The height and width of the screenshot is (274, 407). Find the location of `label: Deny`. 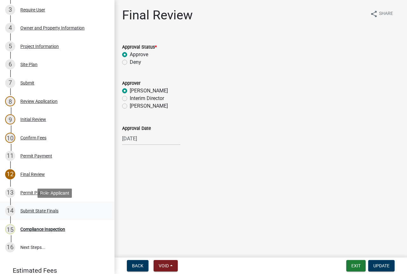

label: Deny is located at coordinates (135, 62).